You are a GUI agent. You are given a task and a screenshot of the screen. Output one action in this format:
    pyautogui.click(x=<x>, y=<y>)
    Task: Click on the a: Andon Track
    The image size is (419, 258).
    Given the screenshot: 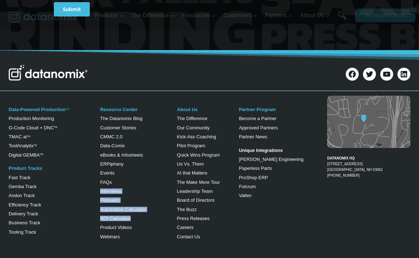 What is the action you would take?
    pyautogui.click(x=22, y=196)
    